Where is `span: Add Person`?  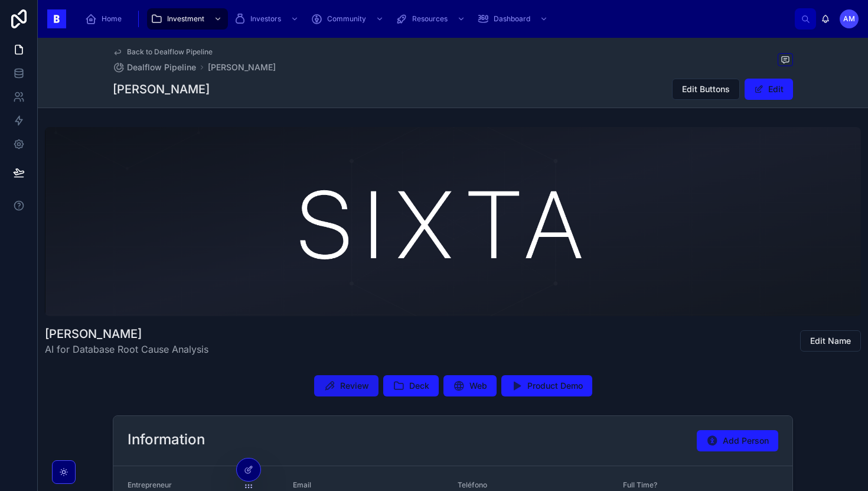
span: Add Person is located at coordinates (746, 440).